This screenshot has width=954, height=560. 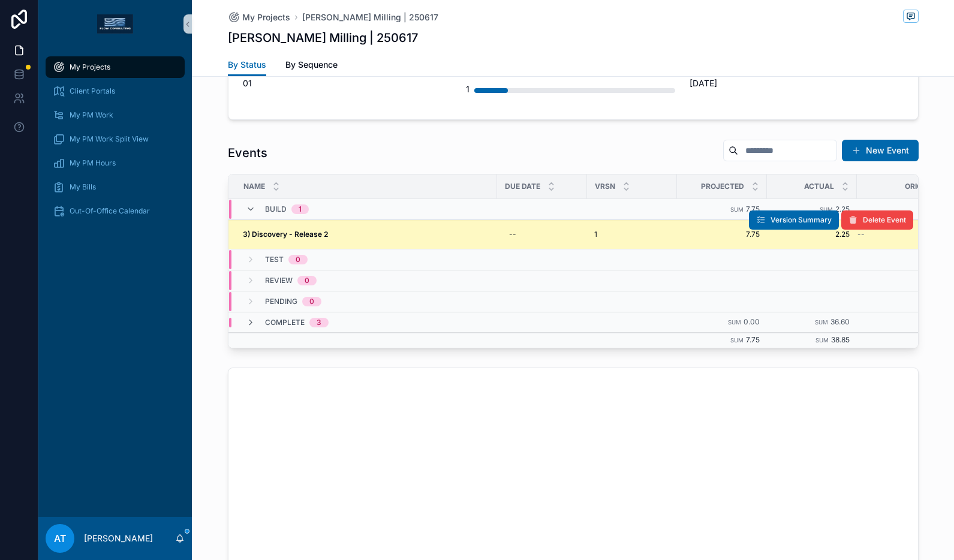 I want to click on a: By Status, so click(x=247, y=65).